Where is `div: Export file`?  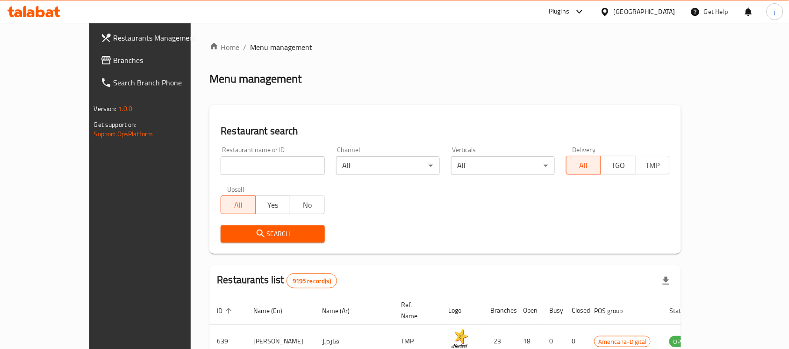
div: Export file is located at coordinates (666, 281).